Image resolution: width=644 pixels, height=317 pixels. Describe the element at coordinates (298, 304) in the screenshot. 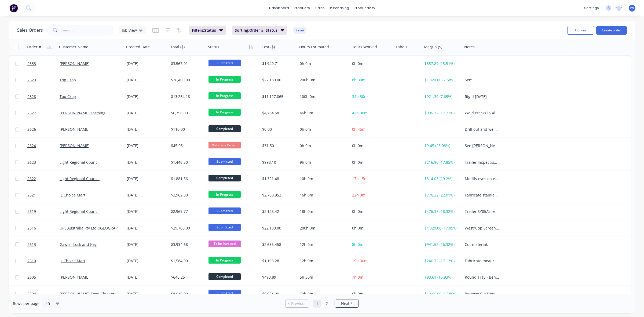

I see `a: Previous page` at that location.